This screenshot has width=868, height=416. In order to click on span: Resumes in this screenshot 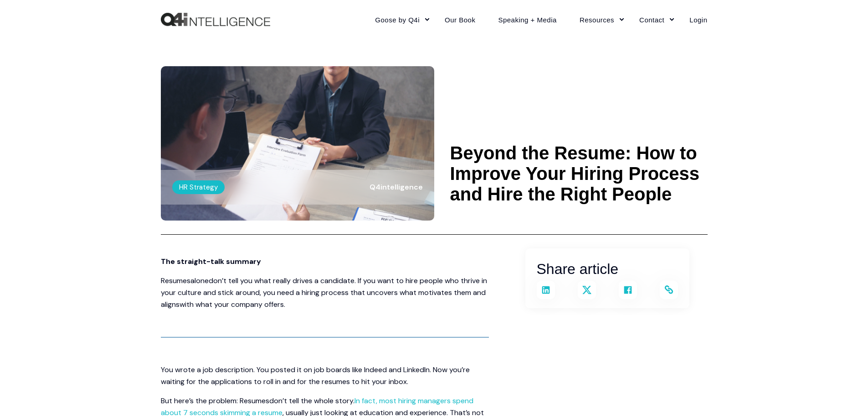, I will do `click(176, 280)`.